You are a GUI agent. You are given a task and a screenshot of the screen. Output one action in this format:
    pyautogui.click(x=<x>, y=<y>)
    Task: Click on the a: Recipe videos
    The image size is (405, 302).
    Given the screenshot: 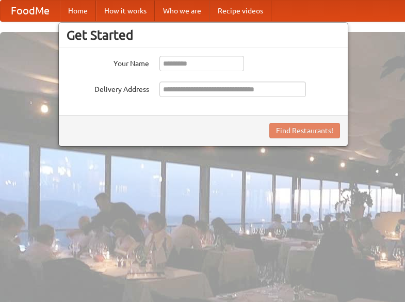 What is the action you would take?
    pyautogui.click(x=240, y=11)
    